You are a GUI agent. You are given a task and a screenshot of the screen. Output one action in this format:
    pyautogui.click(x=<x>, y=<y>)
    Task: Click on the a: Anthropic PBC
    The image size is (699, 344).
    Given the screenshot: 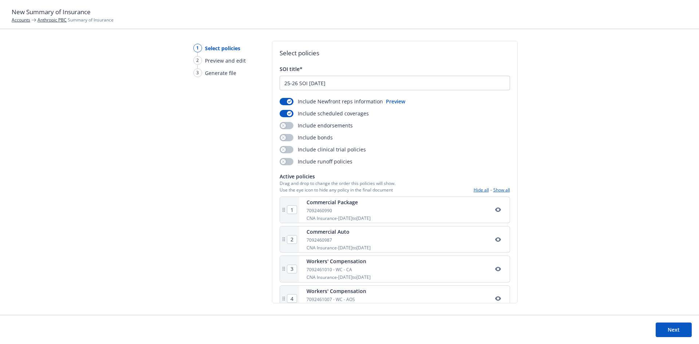 What is the action you would take?
    pyautogui.click(x=52, y=20)
    